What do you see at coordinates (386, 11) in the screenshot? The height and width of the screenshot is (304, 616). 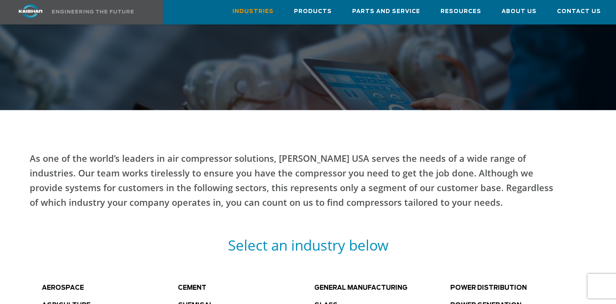 I see `span: Parts and Service` at bounding box center [386, 11].